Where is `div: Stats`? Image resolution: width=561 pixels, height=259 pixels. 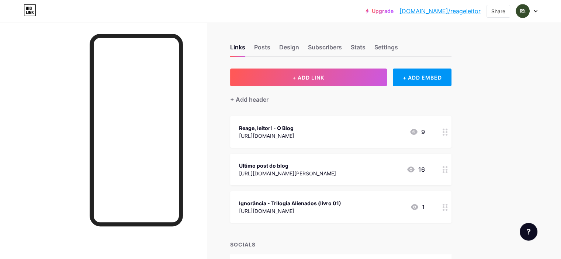 div: Stats is located at coordinates (358, 49).